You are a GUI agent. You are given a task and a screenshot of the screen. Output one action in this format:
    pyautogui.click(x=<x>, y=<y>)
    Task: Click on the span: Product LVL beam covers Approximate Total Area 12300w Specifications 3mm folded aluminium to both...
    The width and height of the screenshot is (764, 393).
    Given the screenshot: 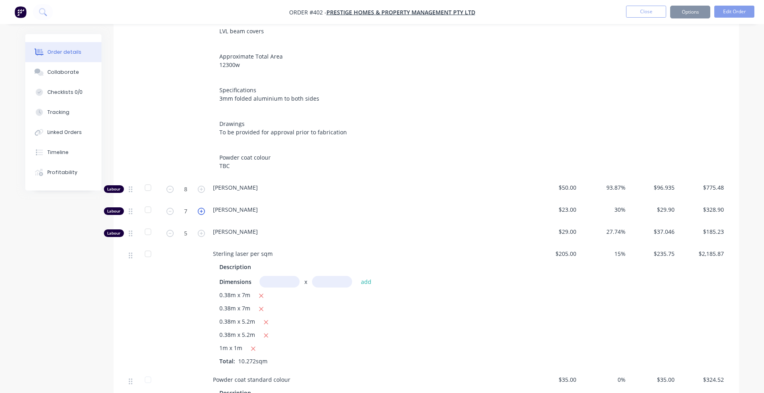 What is the action you would take?
    pyautogui.click(x=283, y=94)
    